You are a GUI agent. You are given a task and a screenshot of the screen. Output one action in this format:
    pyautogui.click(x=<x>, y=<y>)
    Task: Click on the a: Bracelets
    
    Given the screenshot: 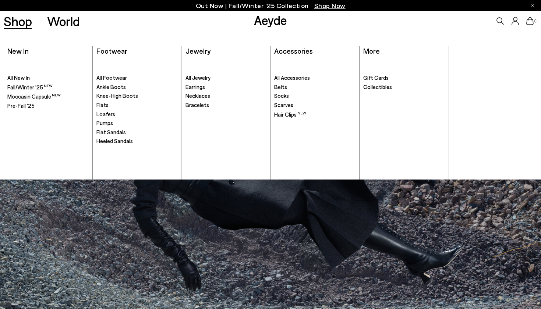 What is the action you would take?
    pyautogui.click(x=226, y=105)
    